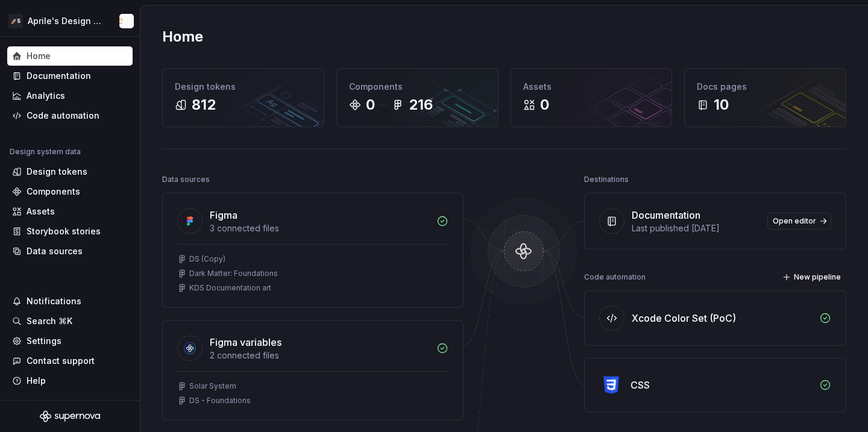 This screenshot has height=432, width=868. I want to click on a: Analytics, so click(70, 96).